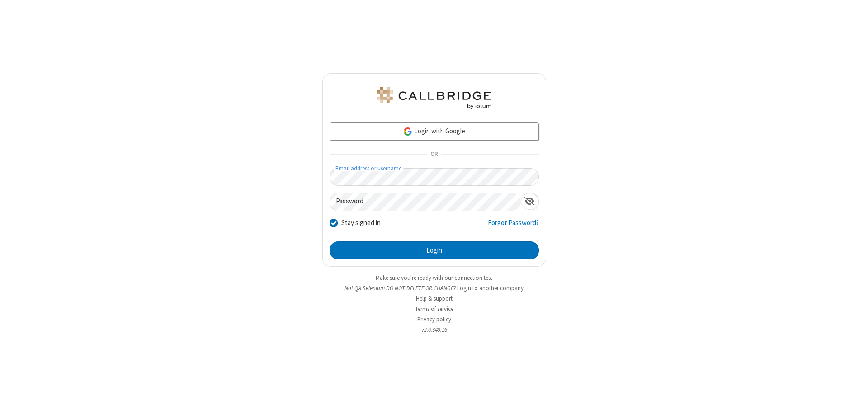 The image size is (868, 414). I want to click on button: Login, so click(434, 250).